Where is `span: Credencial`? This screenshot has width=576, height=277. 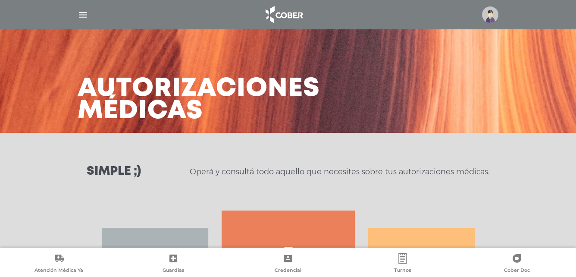 span: Credencial is located at coordinates (288, 271).